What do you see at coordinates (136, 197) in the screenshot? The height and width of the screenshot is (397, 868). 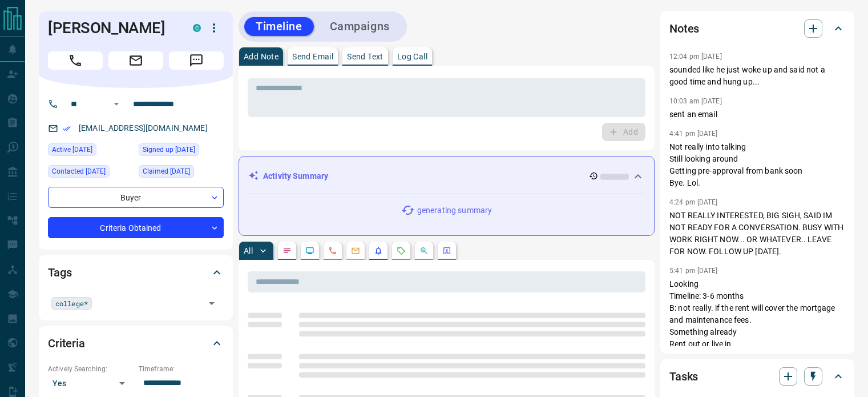 I see `div: Buyer` at bounding box center [136, 197].